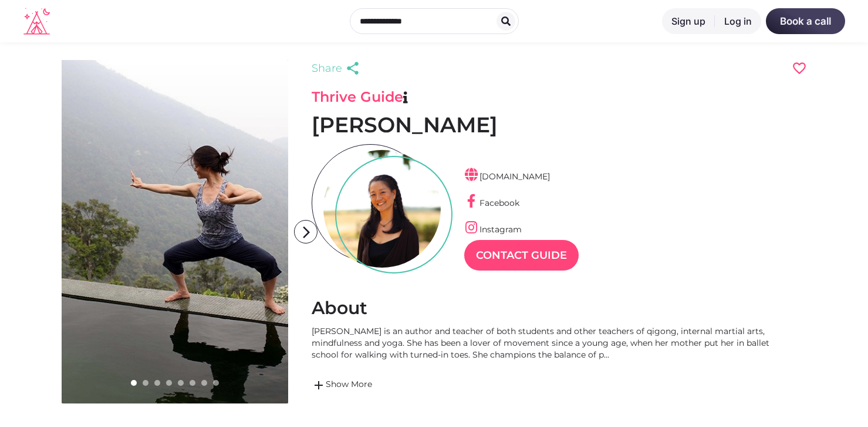  What do you see at coordinates (492, 202) in the screenshot?
I see `a: Facebook` at bounding box center [492, 202].